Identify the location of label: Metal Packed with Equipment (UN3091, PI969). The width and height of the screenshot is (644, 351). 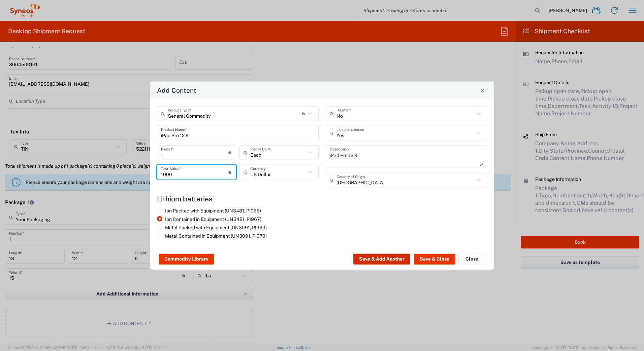
(211, 228).